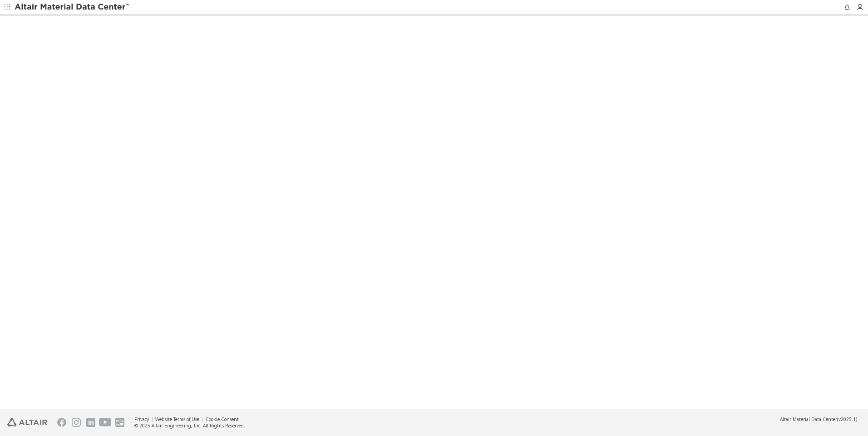 This screenshot has height=436, width=868. What do you see at coordinates (142, 419) in the screenshot?
I see `a: Privacy` at bounding box center [142, 419].